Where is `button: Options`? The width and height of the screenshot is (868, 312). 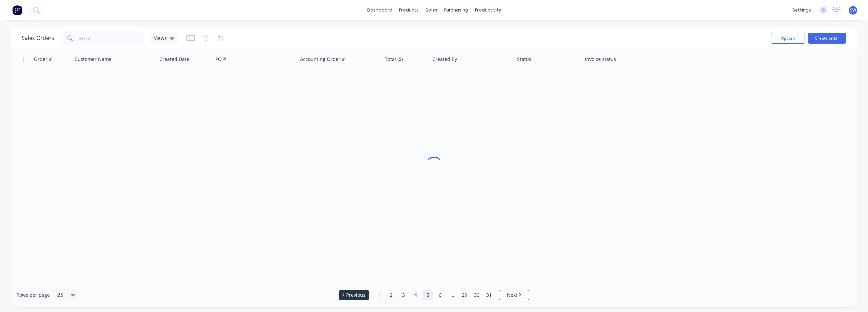 button: Options is located at coordinates (788, 38).